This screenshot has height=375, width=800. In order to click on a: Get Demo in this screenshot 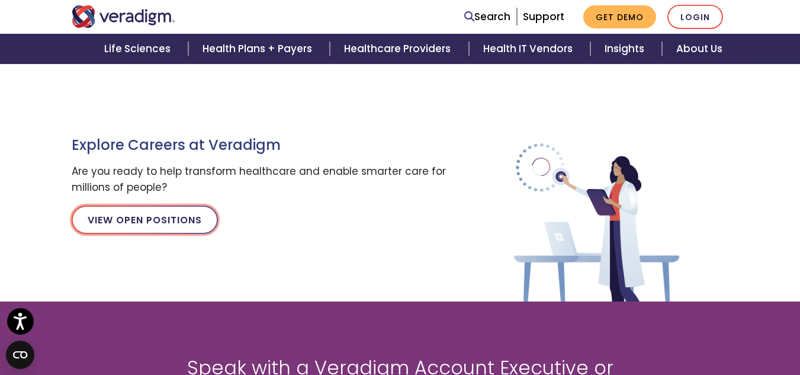, I will do `click(620, 17)`.